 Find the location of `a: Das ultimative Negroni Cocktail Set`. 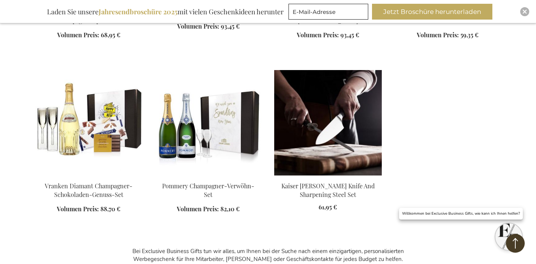

a: Das ultimative Negroni Cocktail Set is located at coordinates (448, 16).